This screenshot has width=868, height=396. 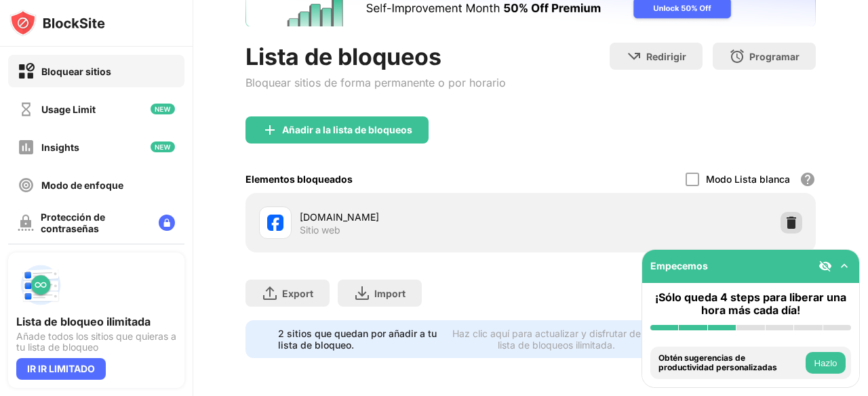 What do you see at coordinates (320, 230) in the screenshot?
I see `div: Sitio web` at bounding box center [320, 230].